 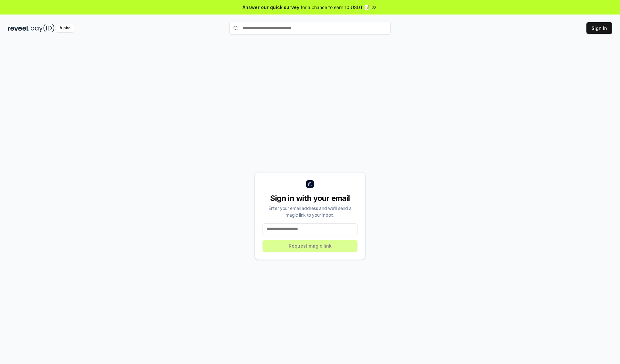 What do you see at coordinates (599, 28) in the screenshot?
I see `button: Sign In` at bounding box center [599, 28].